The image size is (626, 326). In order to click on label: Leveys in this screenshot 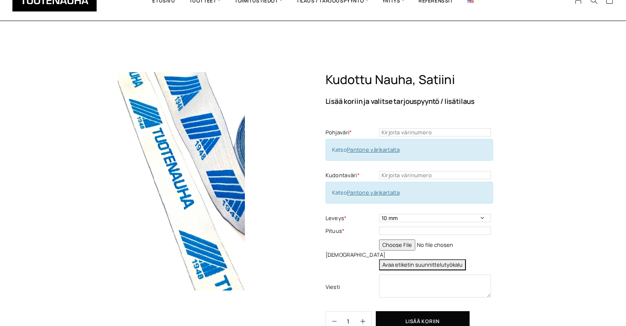, I will do `click(351, 218)`.